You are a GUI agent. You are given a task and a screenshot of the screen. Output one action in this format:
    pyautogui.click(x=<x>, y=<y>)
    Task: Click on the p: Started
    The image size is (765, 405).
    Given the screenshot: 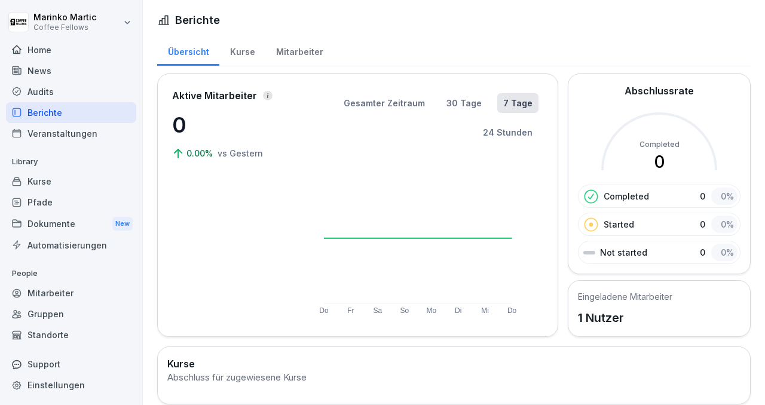 What is the action you would take?
    pyautogui.click(x=618, y=224)
    